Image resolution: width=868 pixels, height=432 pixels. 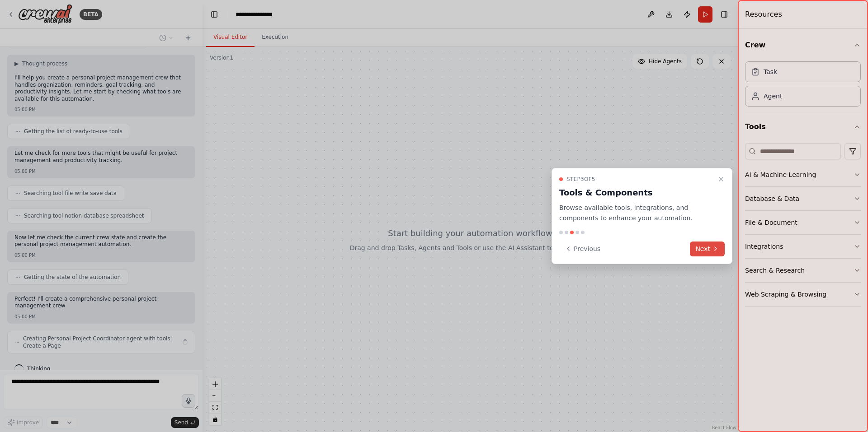 What do you see at coordinates (215, 15) in the screenshot?
I see `button: Hide left sidebar` at bounding box center [215, 15].